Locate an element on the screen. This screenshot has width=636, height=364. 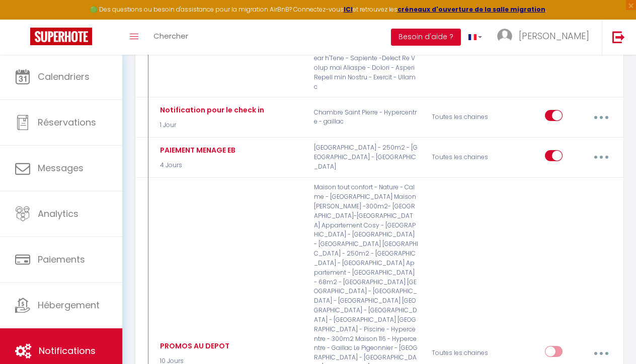
p: 1 Jour is located at coordinates (211, 125).